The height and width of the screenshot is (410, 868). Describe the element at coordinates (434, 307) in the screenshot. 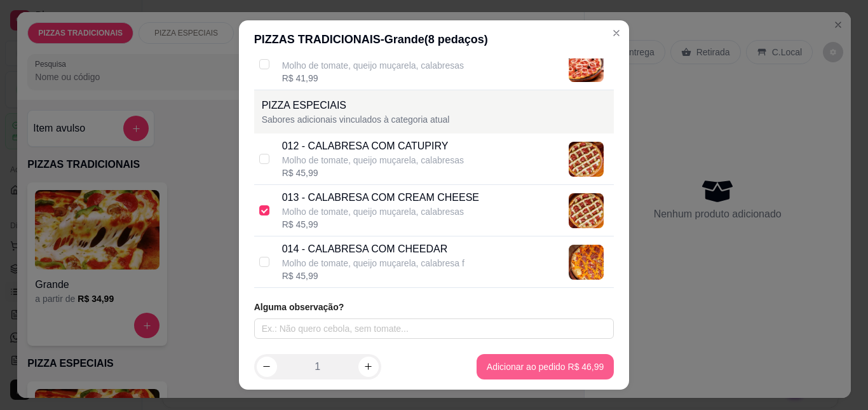

I see `article: Alguma observação?` at that location.